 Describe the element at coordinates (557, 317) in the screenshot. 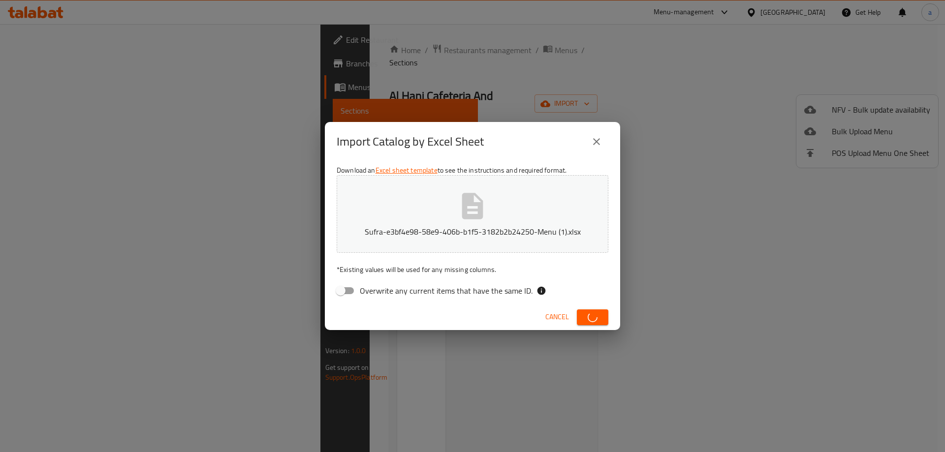

I see `span: Cancel` at that location.